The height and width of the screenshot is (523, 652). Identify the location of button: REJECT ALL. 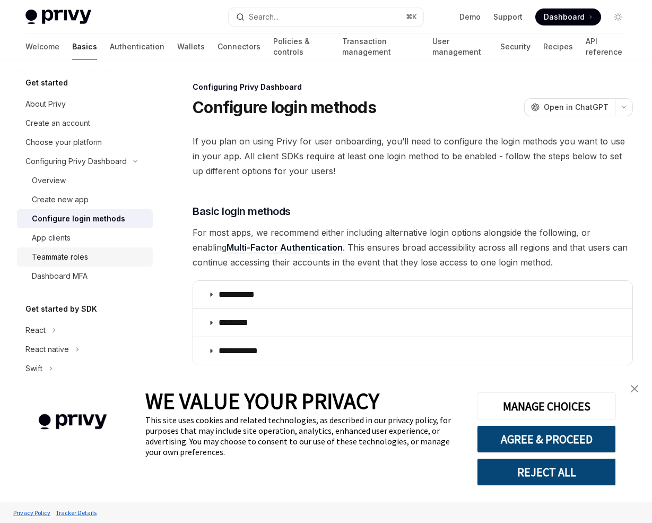
(547, 472).